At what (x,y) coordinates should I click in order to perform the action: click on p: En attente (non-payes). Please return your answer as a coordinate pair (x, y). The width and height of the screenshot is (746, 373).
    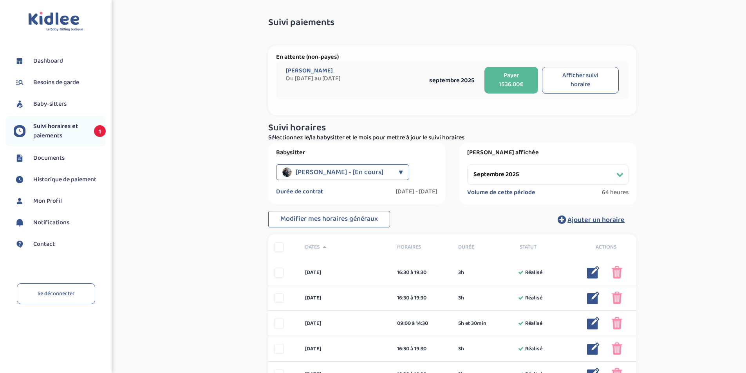
    Looking at the image, I should click on (453, 57).